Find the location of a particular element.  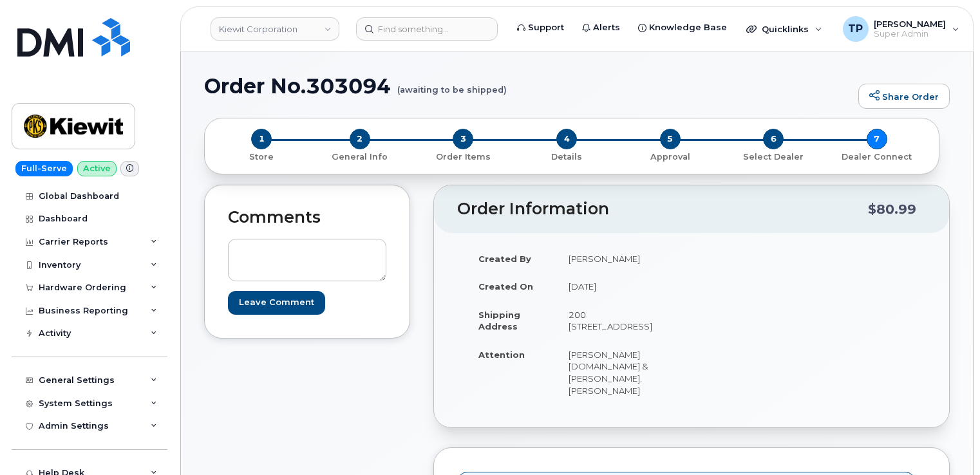

p: Order Items is located at coordinates (463, 157).